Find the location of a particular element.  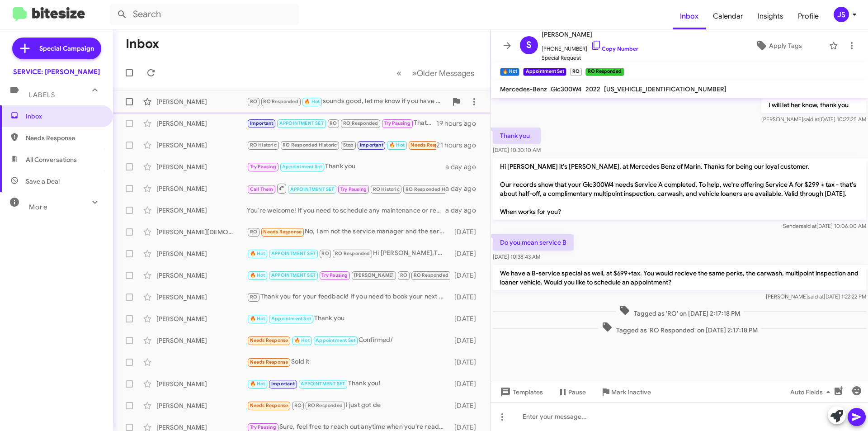

div: Sold it is located at coordinates (348, 362).